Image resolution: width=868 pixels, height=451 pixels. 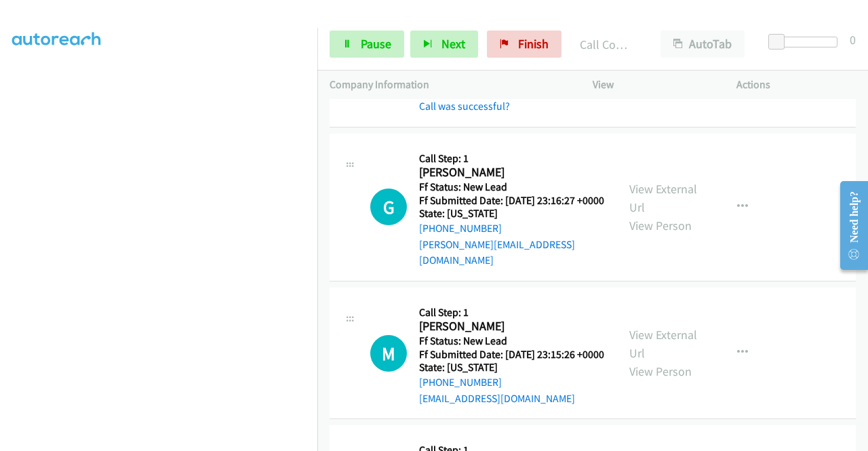 What do you see at coordinates (465, 106) in the screenshot?
I see `a: Call was successful?` at bounding box center [465, 106].